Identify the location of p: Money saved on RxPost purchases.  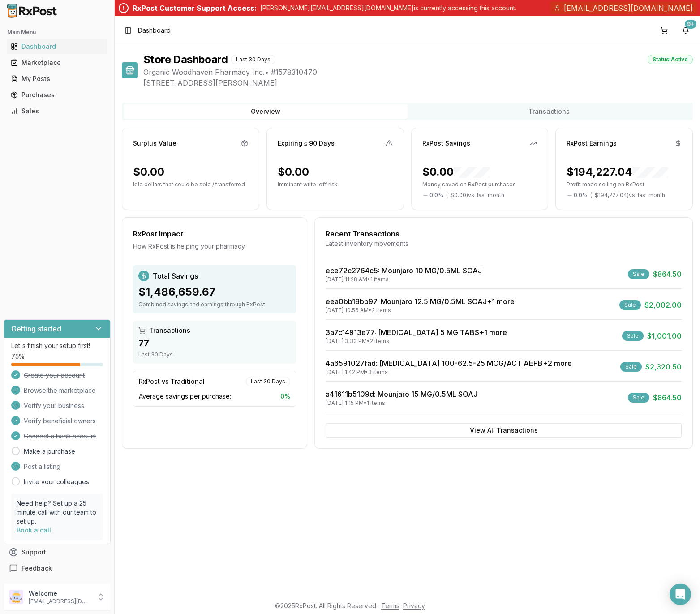
(480, 185).